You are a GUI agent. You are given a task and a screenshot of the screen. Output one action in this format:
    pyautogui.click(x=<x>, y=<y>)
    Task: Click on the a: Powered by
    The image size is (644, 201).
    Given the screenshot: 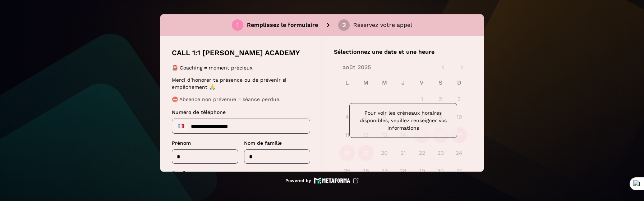 What is the action you would take?
    pyautogui.click(x=322, y=181)
    